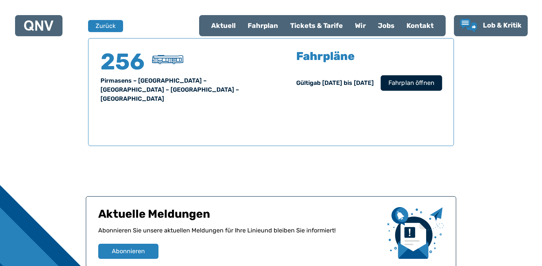  Describe the element at coordinates (317, 26) in the screenshot. I see `a: Tickets & Tarife` at that location.